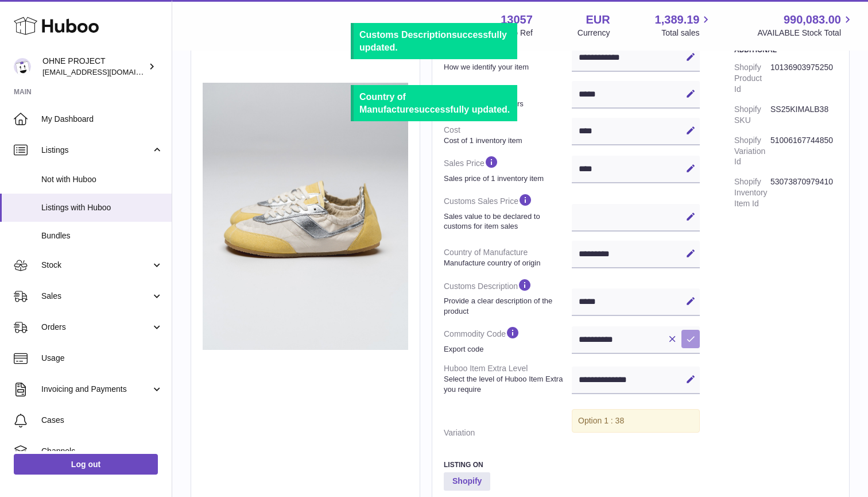 The height and width of the screenshot is (497, 868). I want to click on strong: Provide a clear description of the product, so click(506, 306).